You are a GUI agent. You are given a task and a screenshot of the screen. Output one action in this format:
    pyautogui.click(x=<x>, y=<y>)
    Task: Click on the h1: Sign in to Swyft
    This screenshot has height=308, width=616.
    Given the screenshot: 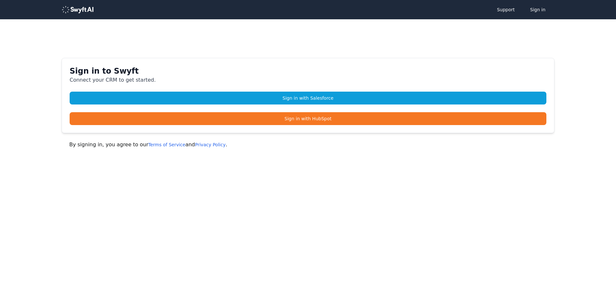 What is the action you would take?
    pyautogui.click(x=308, y=71)
    